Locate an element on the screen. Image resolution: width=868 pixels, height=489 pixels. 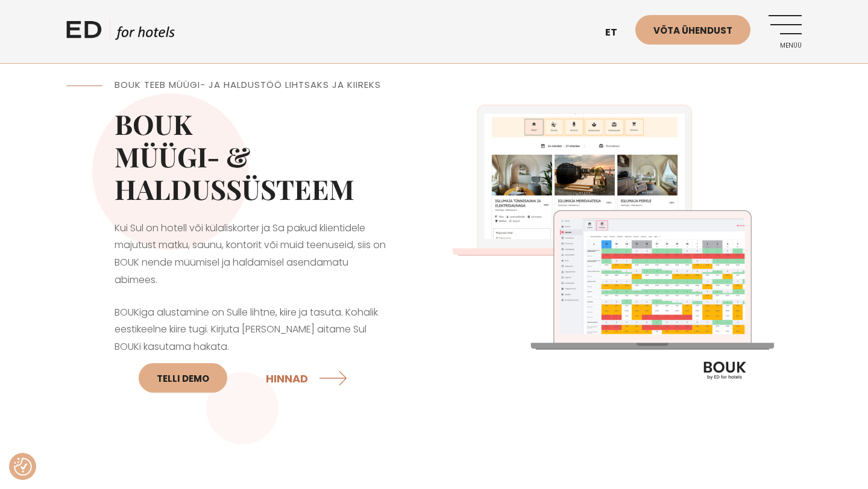
h2: BOUK MÜÜGI- & HALDUSSÜSTEEM is located at coordinates (250, 156).